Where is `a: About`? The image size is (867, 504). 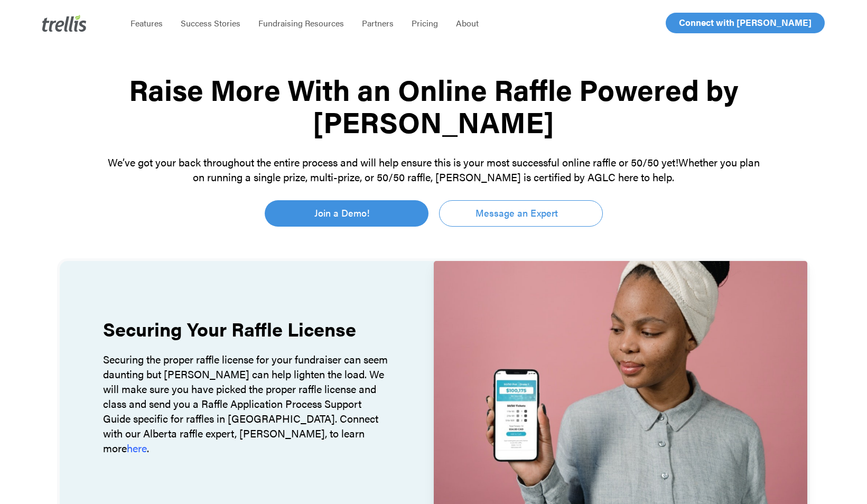
a: About is located at coordinates (467, 23).